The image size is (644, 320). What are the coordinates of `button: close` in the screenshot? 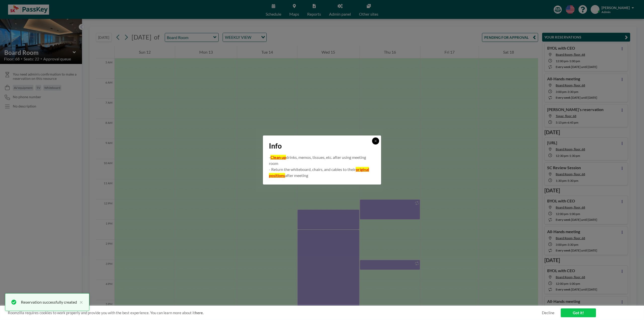 It's located at (80, 302).